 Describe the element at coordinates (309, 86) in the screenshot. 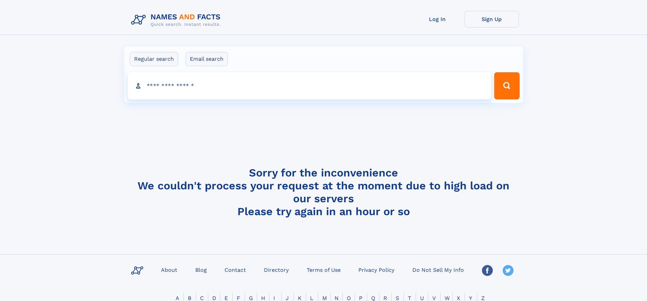

I see `input: search input` at that location.